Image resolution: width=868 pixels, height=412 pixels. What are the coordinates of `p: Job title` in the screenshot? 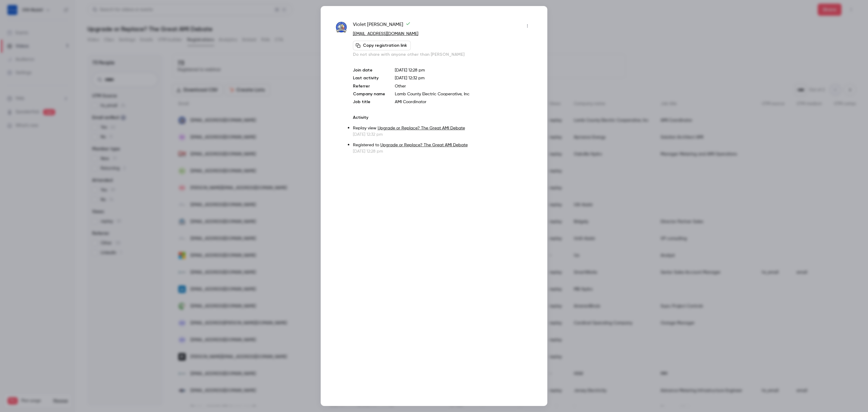 It's located at (369, 102).